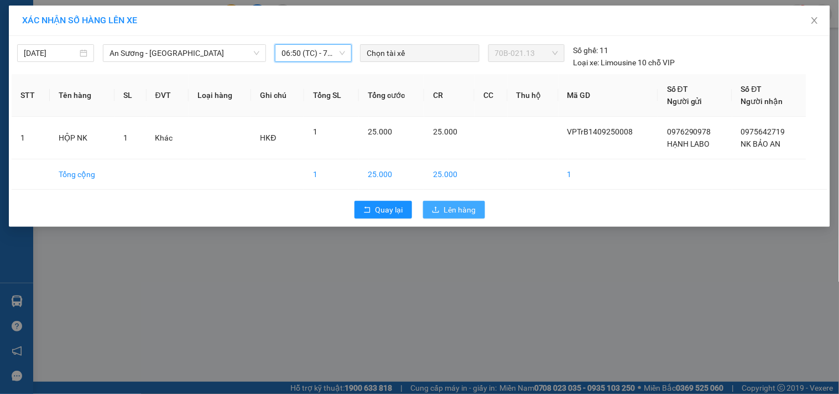  What do you see at coordinates (591, 50) in the screenshot?
I see `div: 11` at bounding box center [591, 50].